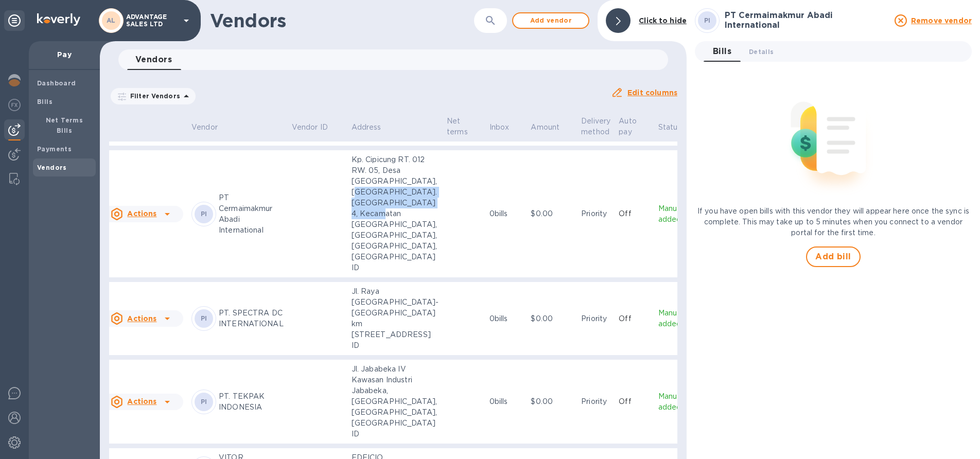  I want to click on p: Filter Vendors, so click(153, 96).